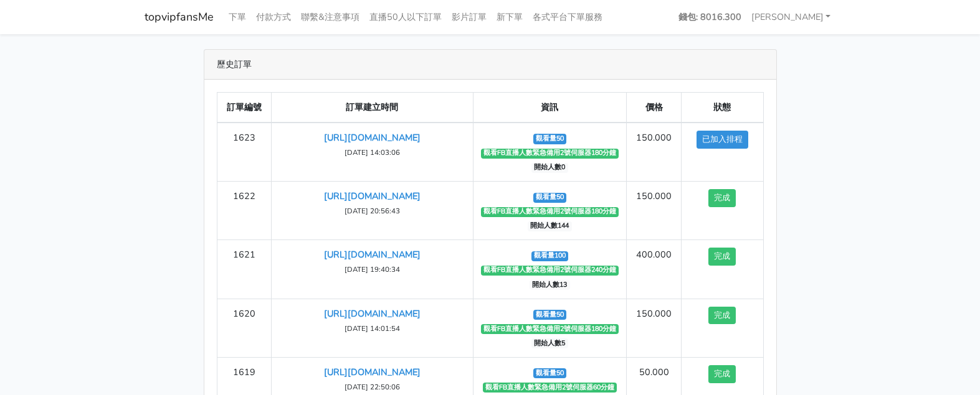 The height and width of the screenshot is (395, 980). Describe the element at coordinates (550, 168) in the screenshot. I see `span: 開始人數0` at that location.